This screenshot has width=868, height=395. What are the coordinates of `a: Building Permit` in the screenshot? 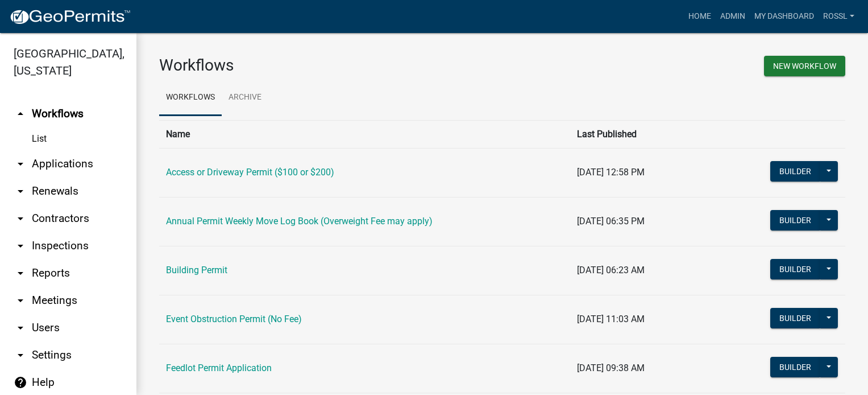 It's located at (197, 269).